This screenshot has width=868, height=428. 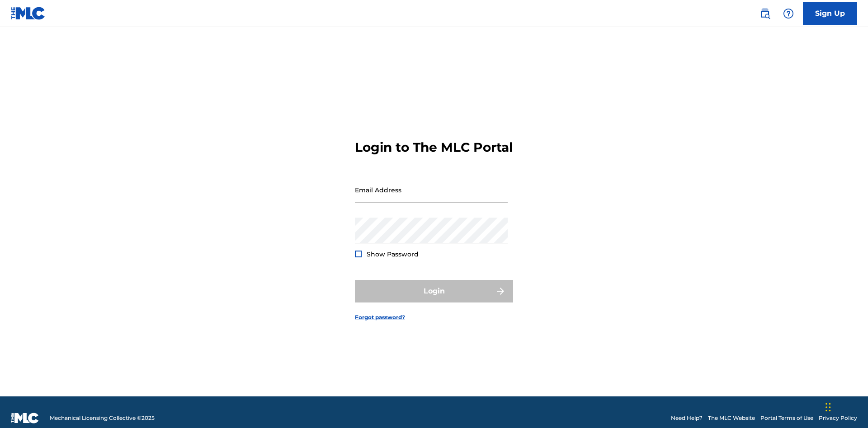 I want to click on img: MLC Logo, so click(x=28, y=13).